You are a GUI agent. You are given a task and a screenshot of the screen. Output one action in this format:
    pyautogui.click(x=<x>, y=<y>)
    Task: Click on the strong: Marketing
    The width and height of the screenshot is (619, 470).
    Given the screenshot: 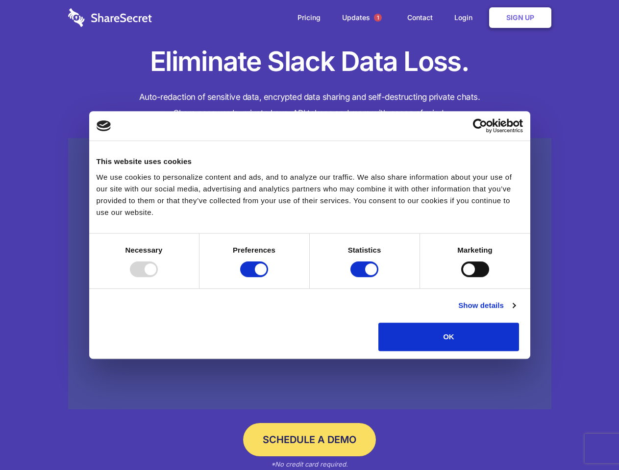 What is the action you would take?
    pyautogui.click(x=475, y=250)
    